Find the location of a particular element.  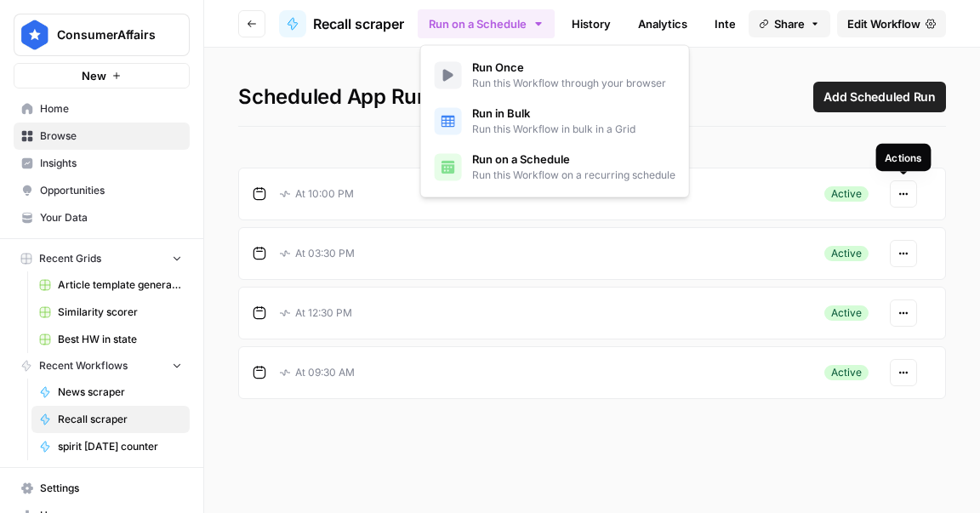

span: Edit Workflow is located at coordinates (884, 24).